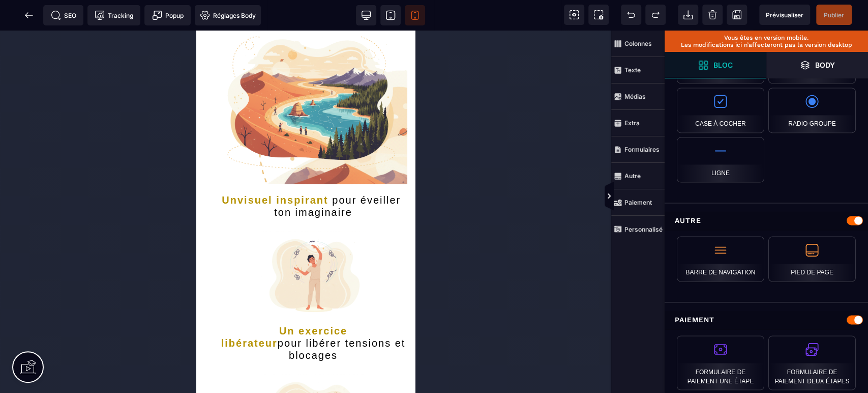  What do you see at coordinates (63, 15) in the screenshot?
I see `span: SEO` at bounding box center [63, 15].